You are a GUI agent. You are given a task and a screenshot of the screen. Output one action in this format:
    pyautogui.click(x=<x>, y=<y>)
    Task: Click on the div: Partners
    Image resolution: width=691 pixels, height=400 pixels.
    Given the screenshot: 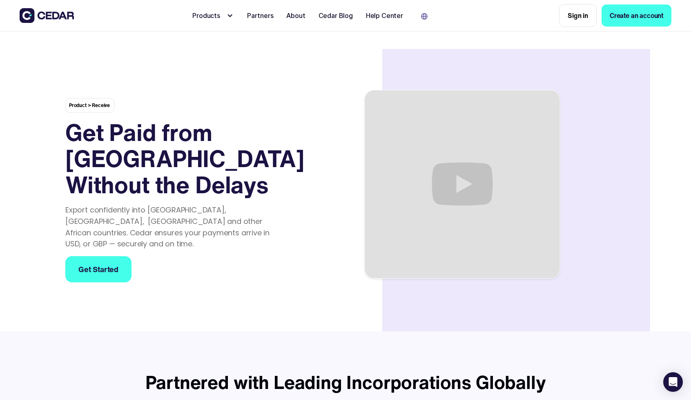 What is the action you would take?
    pyautogui.click(x=260, y=16)
    